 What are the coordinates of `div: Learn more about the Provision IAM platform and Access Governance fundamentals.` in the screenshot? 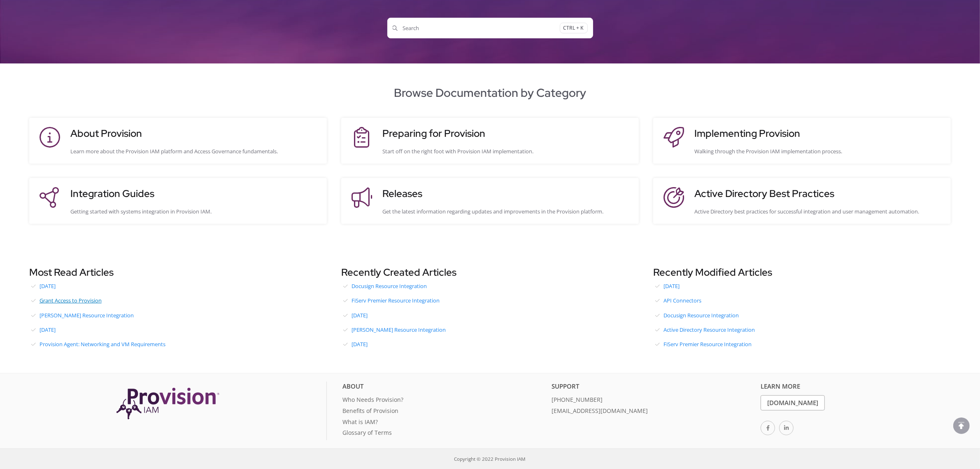 It's located at (194, 151).